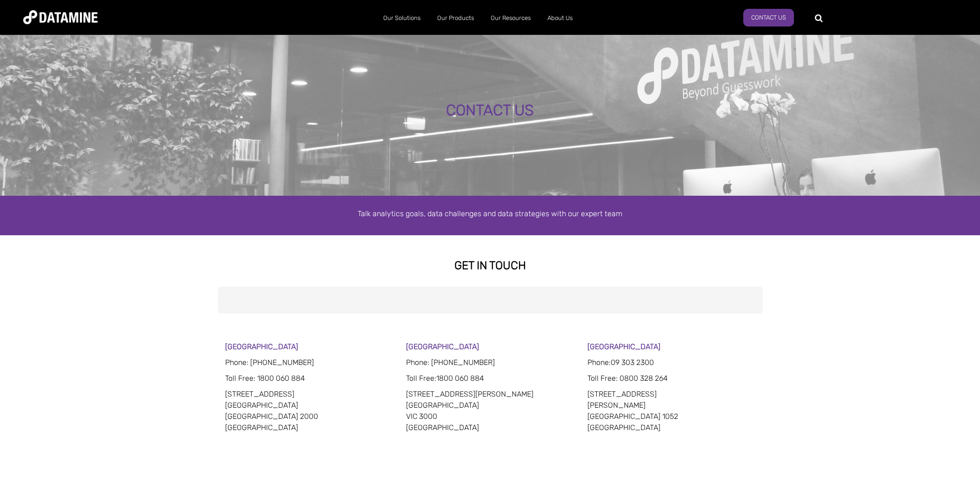  Describe the element at coordinates (402, 18) in the screenshot. I see `a: Our Solutions` at that location.